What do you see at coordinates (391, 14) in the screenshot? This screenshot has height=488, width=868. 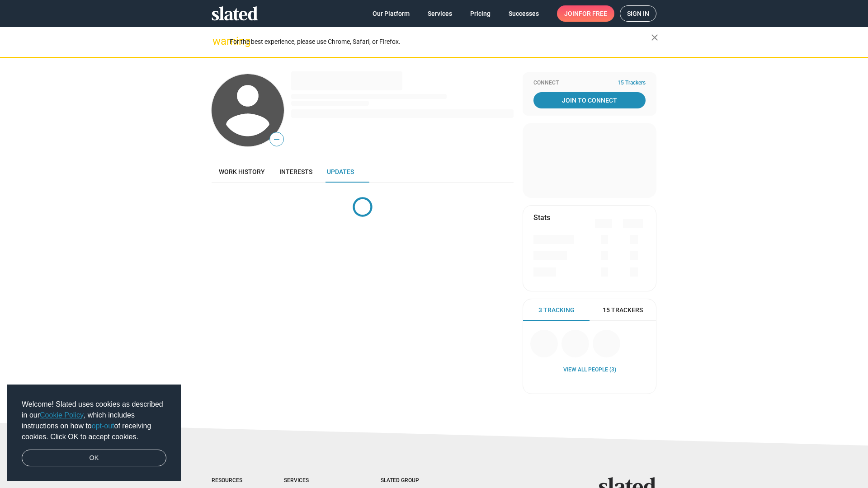 I see `a: Our Platform` at bounding box center [391, 14].